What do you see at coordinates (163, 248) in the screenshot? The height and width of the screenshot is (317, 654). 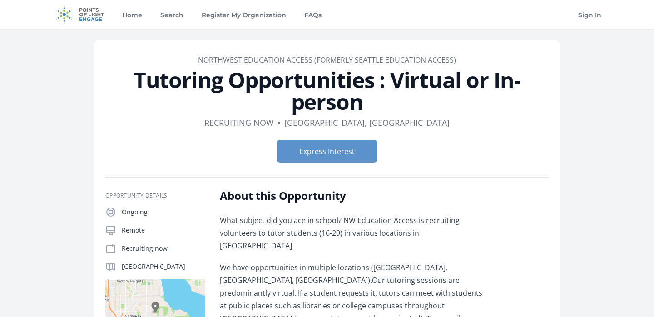 I see `p: Recruiting now` at bounding box center [163, 248].